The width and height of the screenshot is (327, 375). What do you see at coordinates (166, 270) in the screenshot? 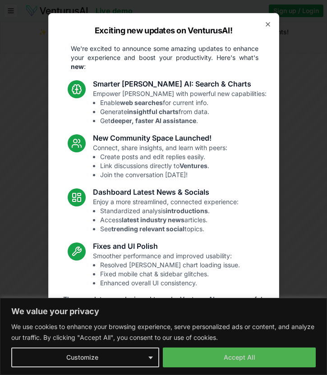
I see `p: Smoother performance and improved usability:` at bounding box center [166, 270].